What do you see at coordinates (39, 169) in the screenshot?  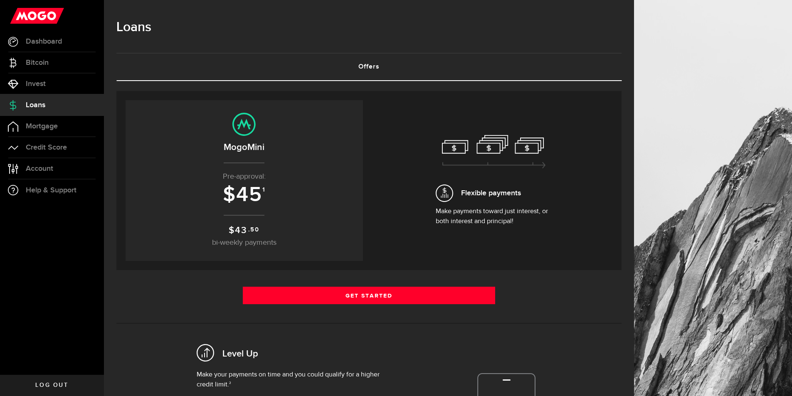 I see `span: Account` at bounding box center [39, 169].